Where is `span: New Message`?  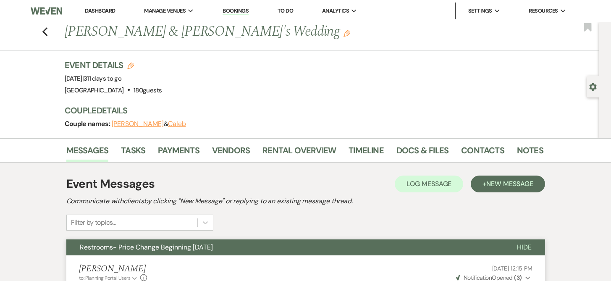
span: New Message is located at coordinates (510, 184).